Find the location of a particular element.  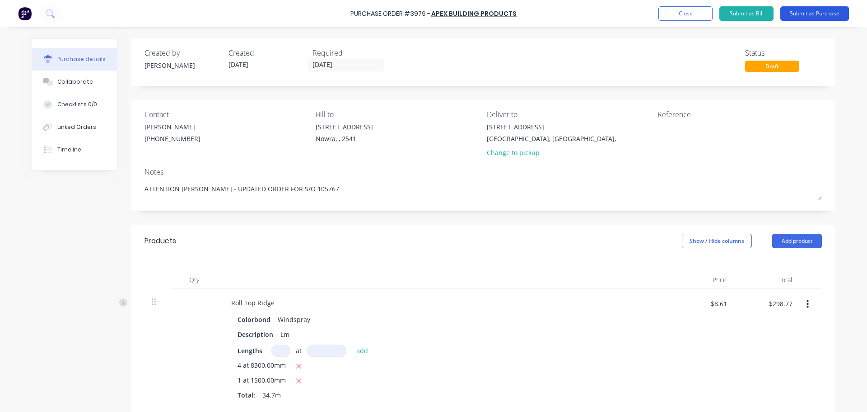

div: Required is located at coordinates (351, 53).